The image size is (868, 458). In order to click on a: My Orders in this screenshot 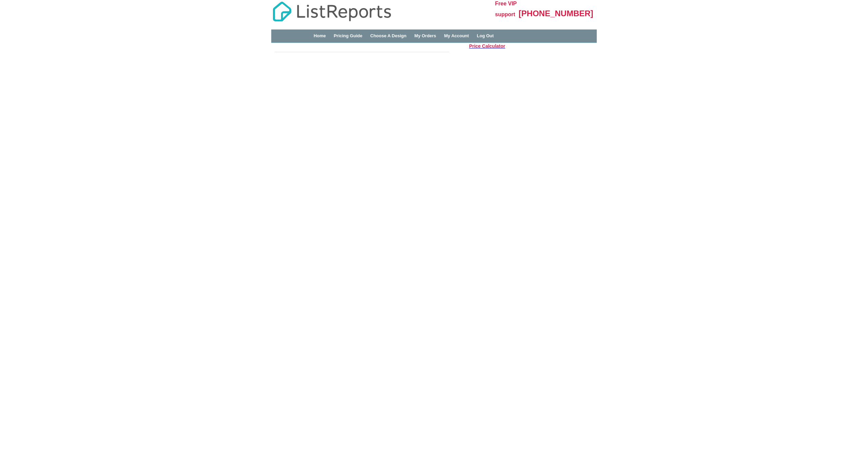, I will do `click(425, 35)`.